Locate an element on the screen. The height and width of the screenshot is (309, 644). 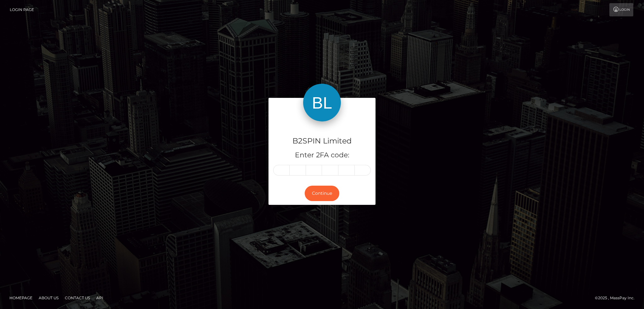
a: Login Page is located at coordinates (21, 10).